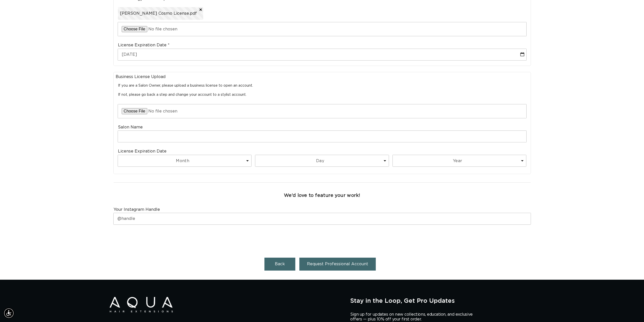 This screenshot has width=644, height=322. I want to click on input: @handle, so click(322, 218).